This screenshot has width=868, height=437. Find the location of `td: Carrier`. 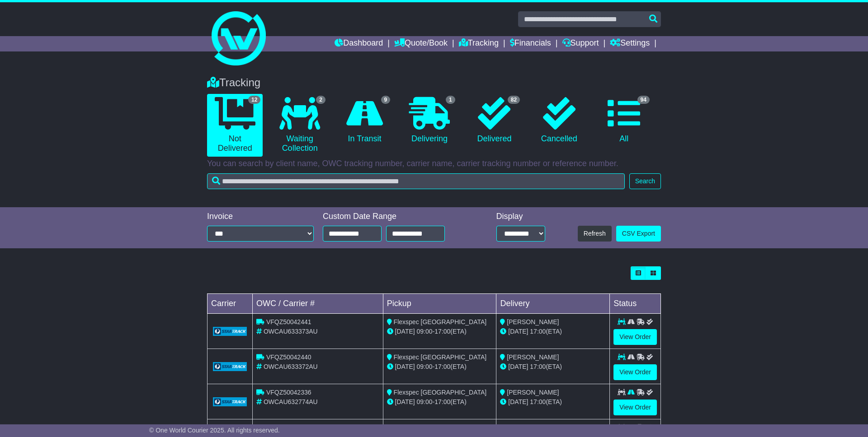

td: Carrier is located at coordinates (230, 304).